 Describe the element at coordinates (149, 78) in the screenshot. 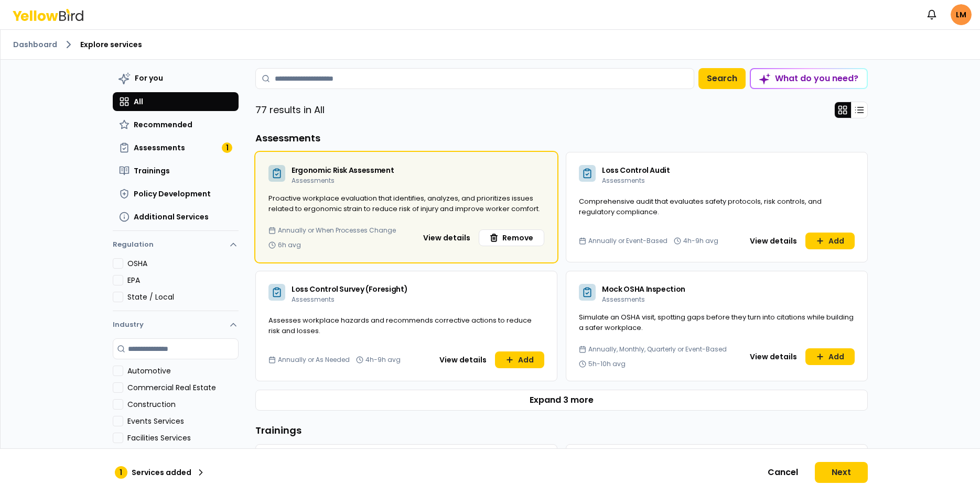

I see `span: For you` at that location.